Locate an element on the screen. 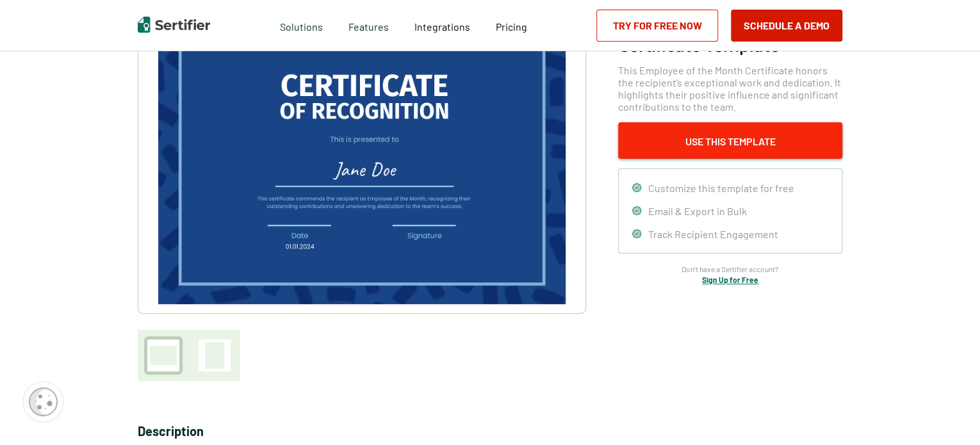 The image size is (980, 445). a: Integrations is located at coordinates (442, 25).